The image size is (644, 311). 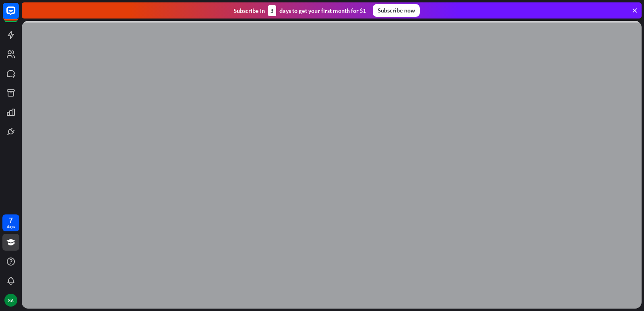 What do you see at coordinates (396, 10) in the screenshot?
I see `div: Subscribe now` at bounding box center [396, 10].